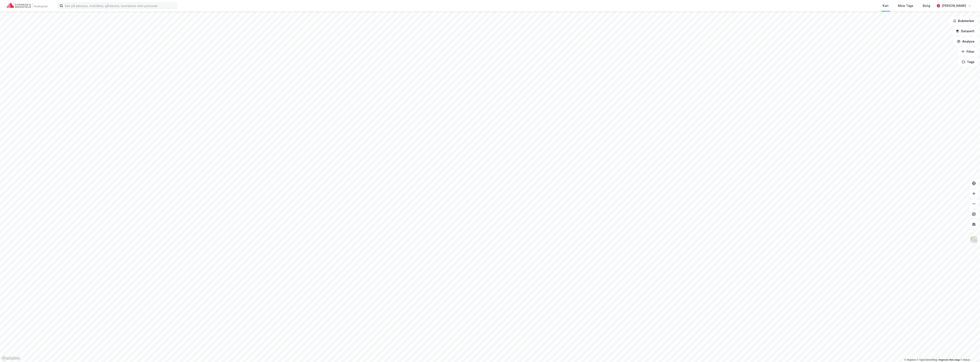 This screenshot has height=362, width=980. Describe the element at coordinates (120, 6) in the screenshot. I see `input: Søk på adresse, matrikkel, gårdeiere, leietakere eller personer` at that location.